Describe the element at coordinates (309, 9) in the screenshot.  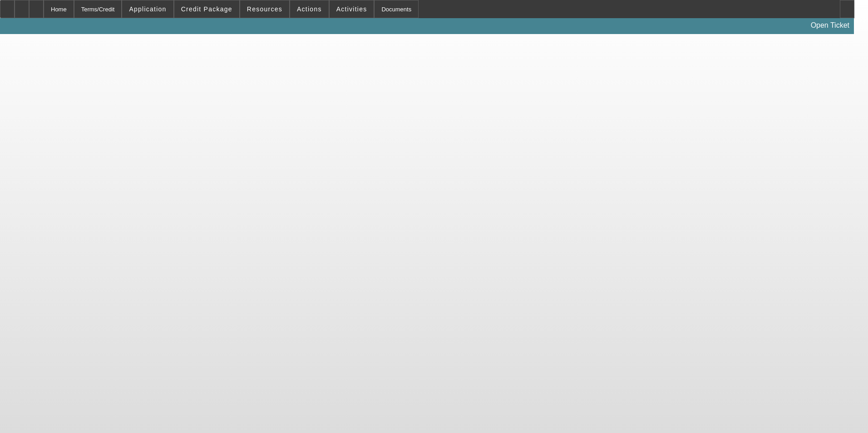
I see `span: Actions` at that location.